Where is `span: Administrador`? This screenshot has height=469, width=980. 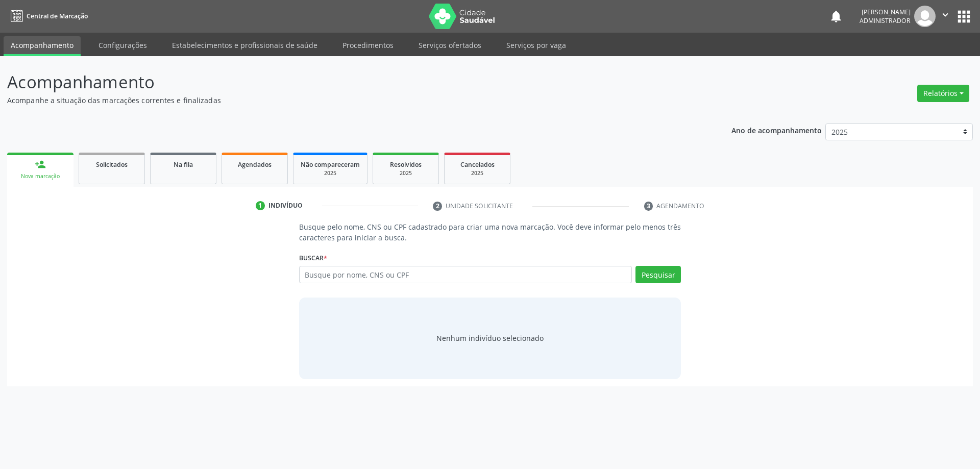
span: Administrador is located at coordinates (885, 20).